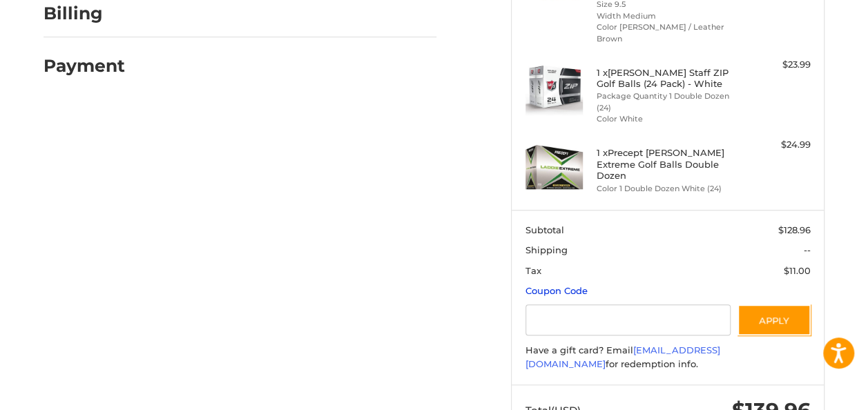  What do you see at coordinates (797, 270) in the screenshot?
I see `span: $11.00` at bounding box center [797, 270].